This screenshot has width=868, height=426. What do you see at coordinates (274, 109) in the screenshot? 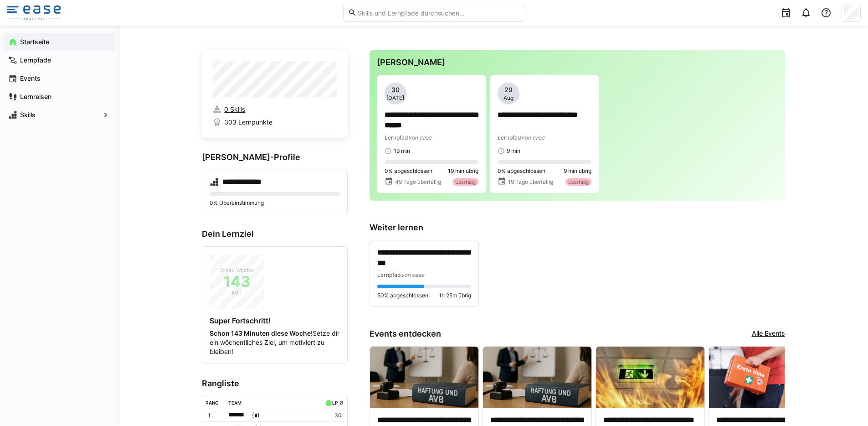
I see `a: 0 Skills` at bounding box center [274, 109].